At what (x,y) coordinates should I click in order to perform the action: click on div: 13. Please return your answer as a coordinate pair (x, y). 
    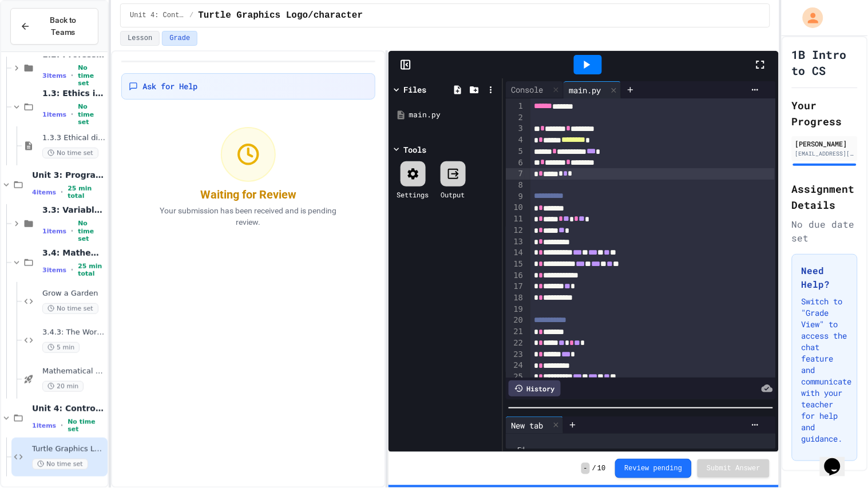
    Looking at the image, I should click on (515, 242).